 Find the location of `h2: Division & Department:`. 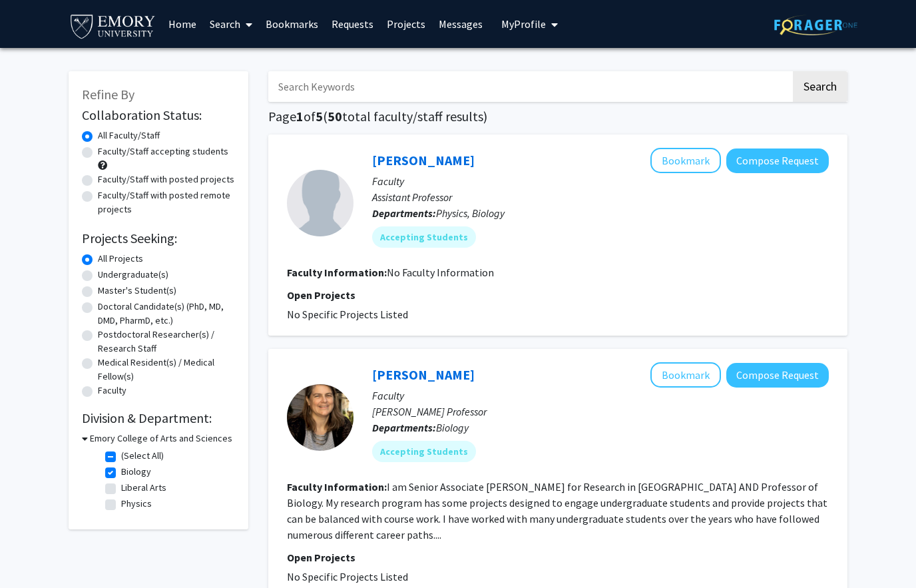

h2: Division & Department: is located at coordinates (158, 418).